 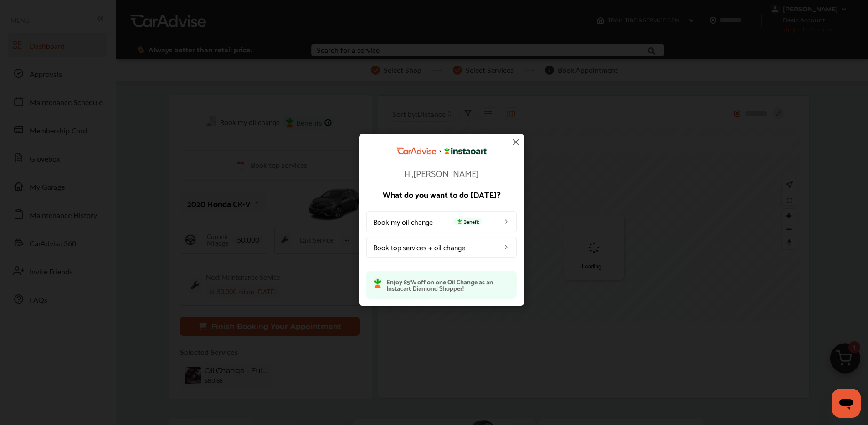 What do you see at coordinates (441, 151) in the screenshot?
I see `img: CarAdvise Instacart Logo` at bounding box center [441, 151].